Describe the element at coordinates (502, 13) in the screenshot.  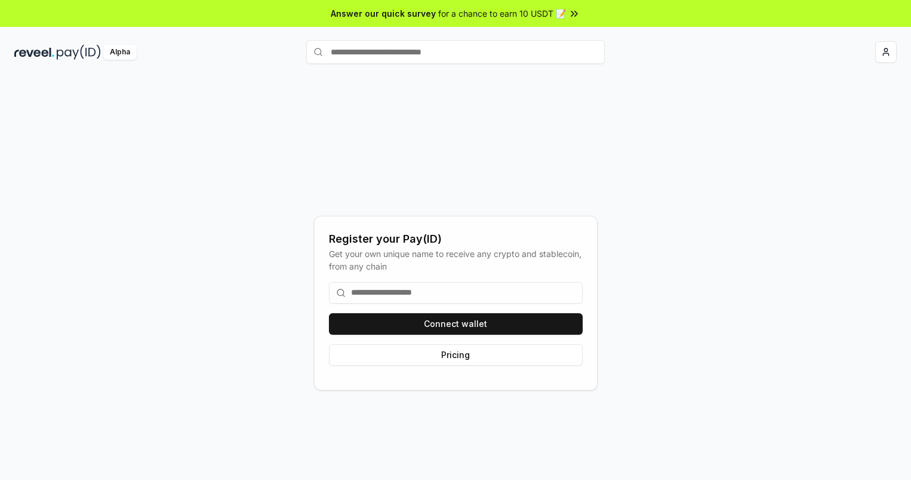
I see `span: for a chance to earn 10 USDT 📝` at that location.